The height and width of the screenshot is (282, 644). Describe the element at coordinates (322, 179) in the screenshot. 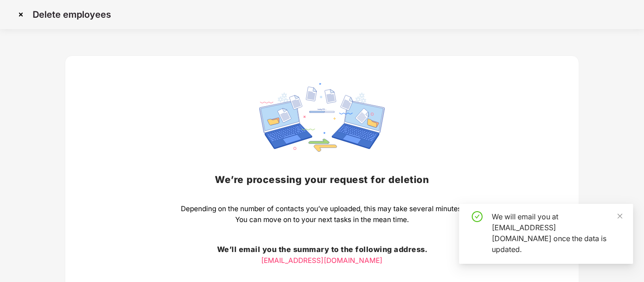

I see `h2: We’re processing your request for deletion` at that location.